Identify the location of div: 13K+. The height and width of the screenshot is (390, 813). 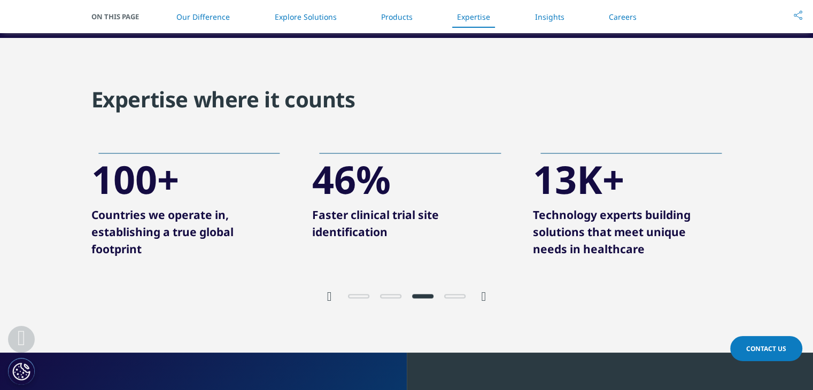
(578, 179).